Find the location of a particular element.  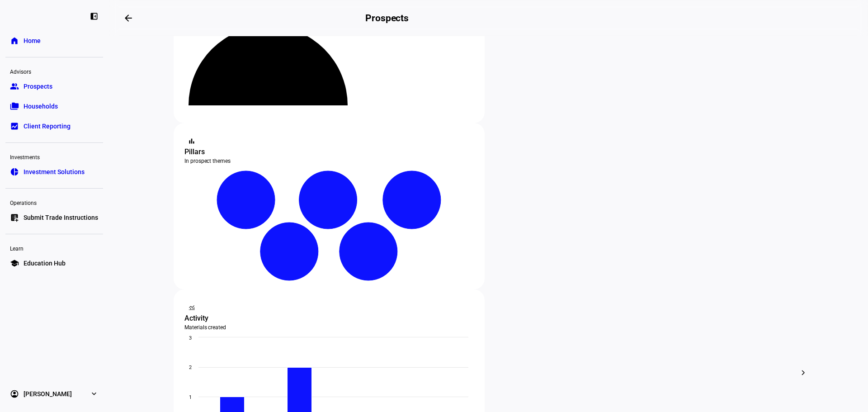

eth-mat-symbol: folder_copy is located at coordinates (15, 106).